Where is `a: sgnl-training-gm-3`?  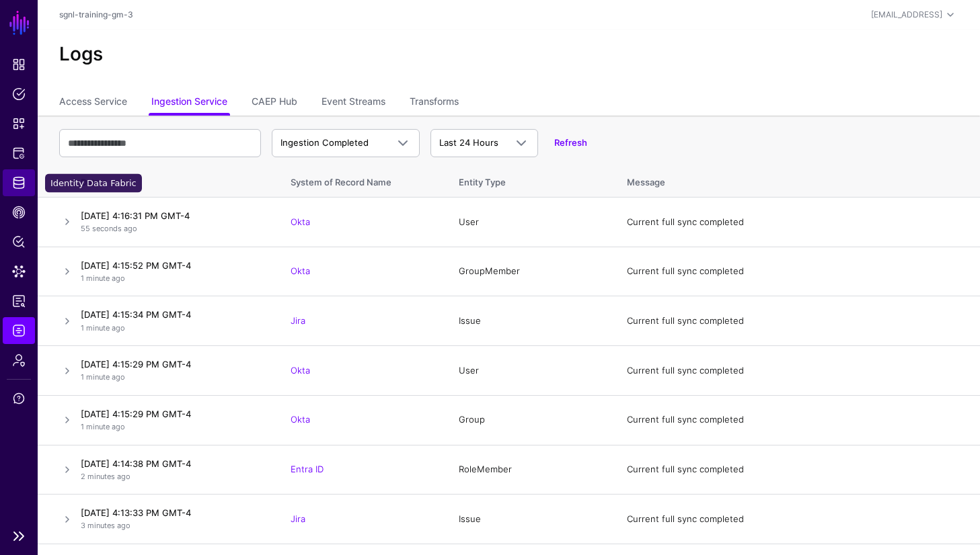
a: sgnl-training-gm-3 is located at coordinates (96, 14).